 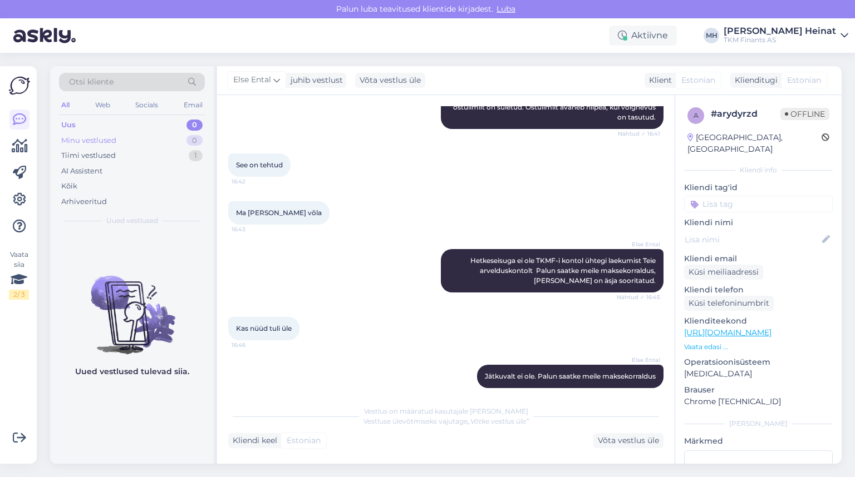 What do you see at coordinates (84, 202) in the screenshot?
I see `div: Arhiveeritud` at bounding box center [84, 202].